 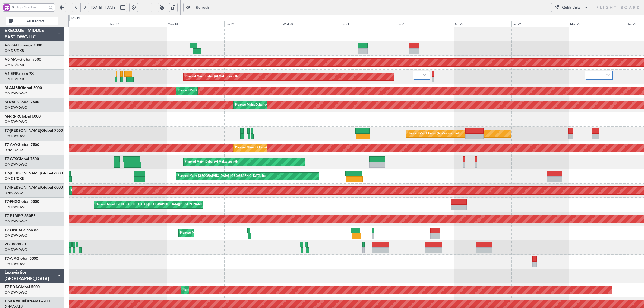 What do you see at coordinates (11, 202) in the screenshot?
I see `span: T7-FHX` at bounding box center [11, 202].